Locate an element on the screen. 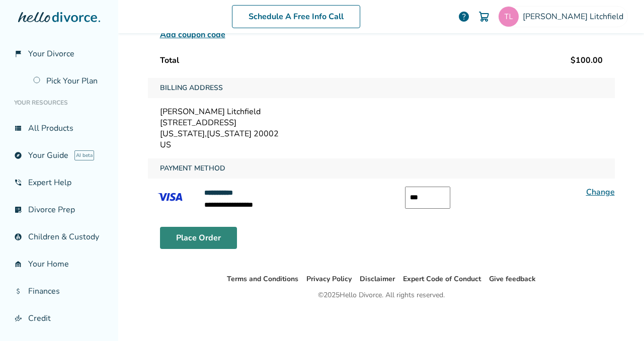 The height and width of the screenshot is (341, 644). a: Change is located at coordinates (600, 192).